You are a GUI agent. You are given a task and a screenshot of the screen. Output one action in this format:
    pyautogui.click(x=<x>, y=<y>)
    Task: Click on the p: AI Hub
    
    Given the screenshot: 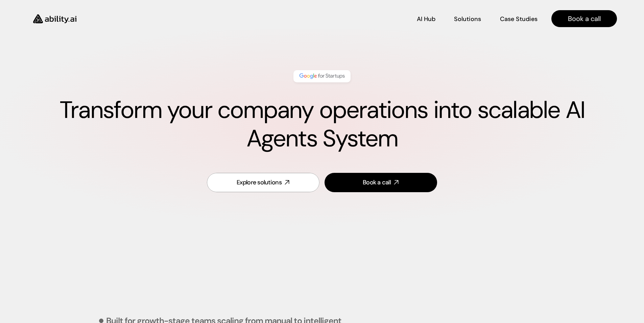 What is the action you would take?
    pyautogui.click(x=426, y=19)
    